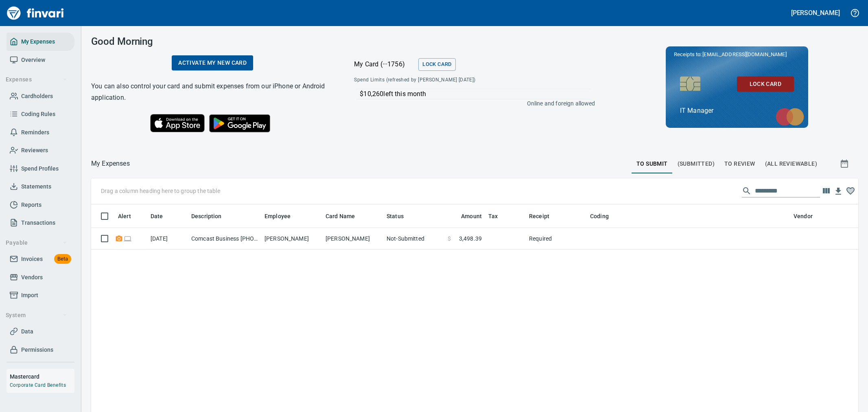 This screenshot has width=868, height=412. I want to click on a: Import, so click(41, 295).